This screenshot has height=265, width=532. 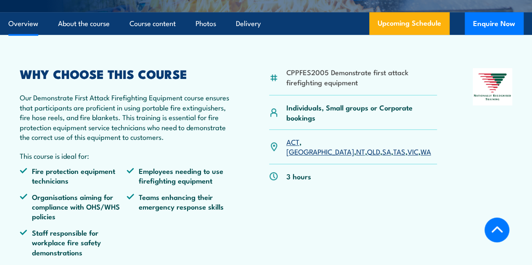 What do you see at coordinates (23, 24) in the screenshot?
I see `a: Overview` at bounding box center [23, 24].